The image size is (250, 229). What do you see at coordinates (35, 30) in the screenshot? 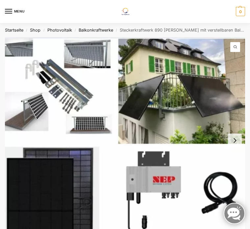
I see `a: Shop` at bounding box center [35, 30].